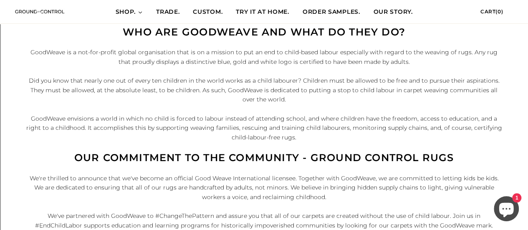 The height and width of the screenshot is (230, 528). What do you see at coordinates (393, 12) in the screenshot?
I see `a: OUR STORY.` at bounding box center [393, 12].